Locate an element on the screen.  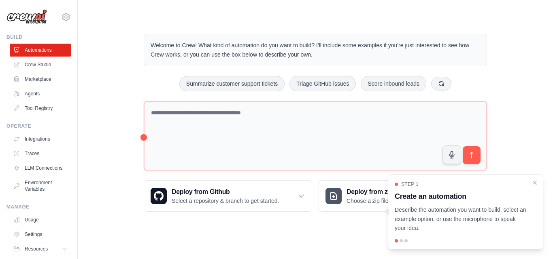
a: LLM Connections is located at coordinates (40, 168).